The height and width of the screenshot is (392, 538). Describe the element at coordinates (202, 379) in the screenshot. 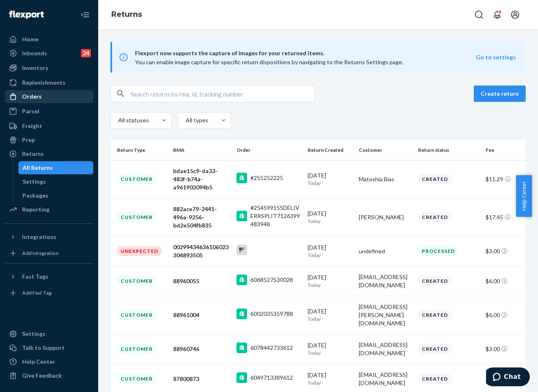

I see `div: 87800873` at that location.